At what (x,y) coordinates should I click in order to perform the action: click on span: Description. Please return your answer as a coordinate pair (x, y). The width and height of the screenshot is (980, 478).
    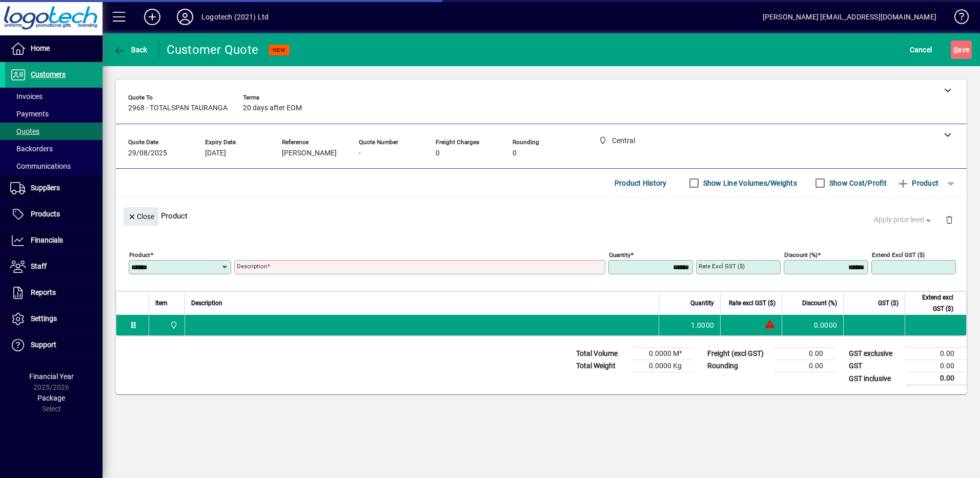
    Looking at the image, I should click on (207, 303).